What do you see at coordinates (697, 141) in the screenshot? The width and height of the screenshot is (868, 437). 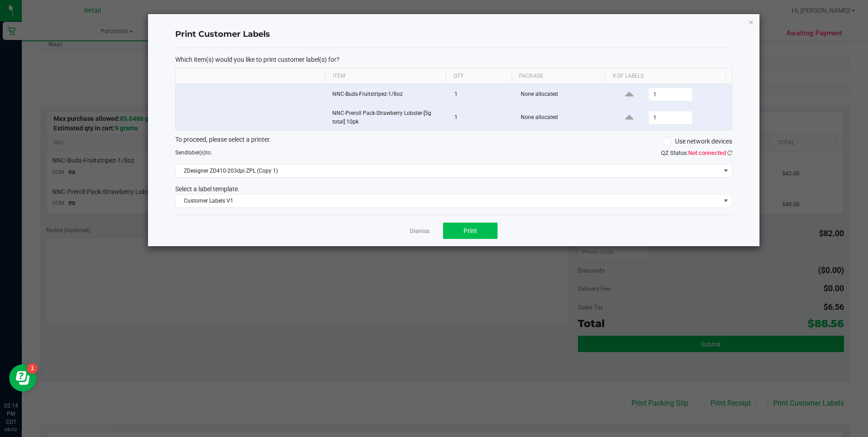 I see `label: Use network devices` at bounding box center [697, 141].